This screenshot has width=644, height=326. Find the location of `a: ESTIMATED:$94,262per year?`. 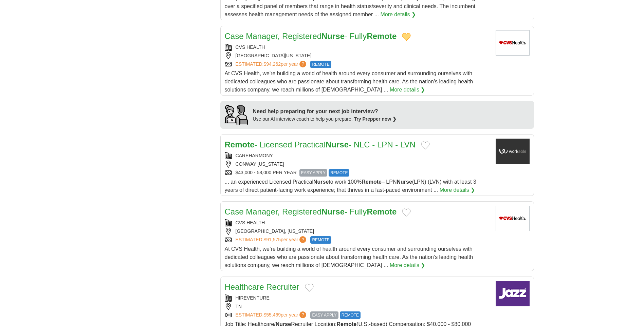

a: ESTIMATED:$94,262per year? is located at coordinates (272, 64).